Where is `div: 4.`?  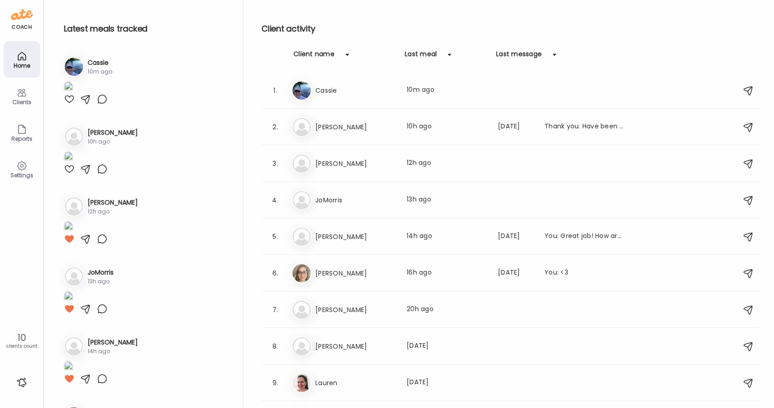
div: 4. is located at coordinates (275, 200).